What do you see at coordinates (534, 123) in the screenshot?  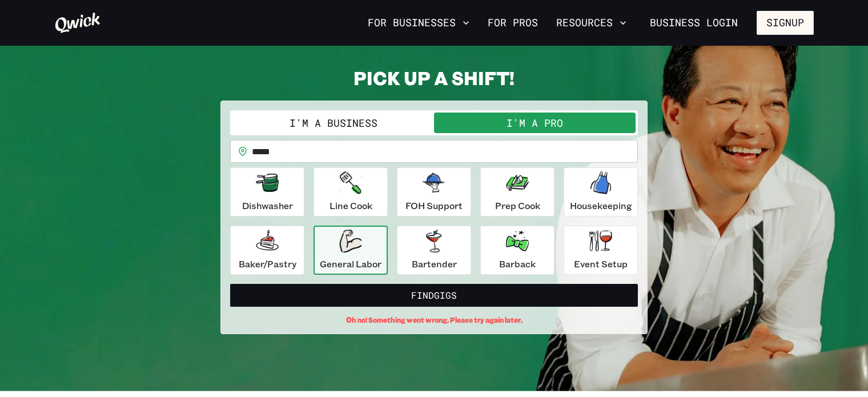 I see `button: I'm a Pro` at bounding box center [534, 123].